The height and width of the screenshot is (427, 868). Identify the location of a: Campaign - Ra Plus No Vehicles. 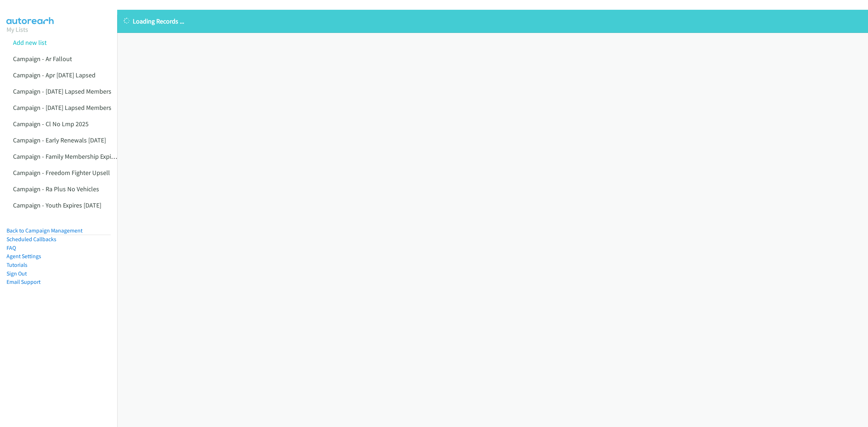
(56, 189).